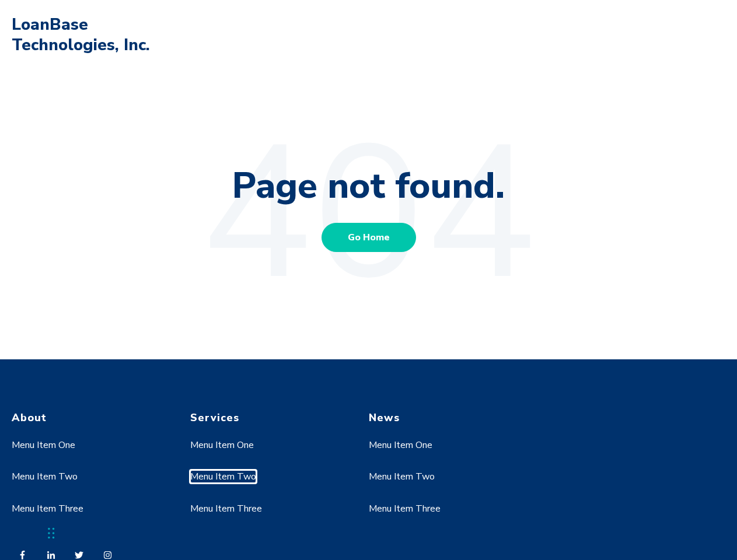  What do you see at coordinates (51, 533) in the screenshot?
I see `div: Drag` at bounding box center [51, 533].